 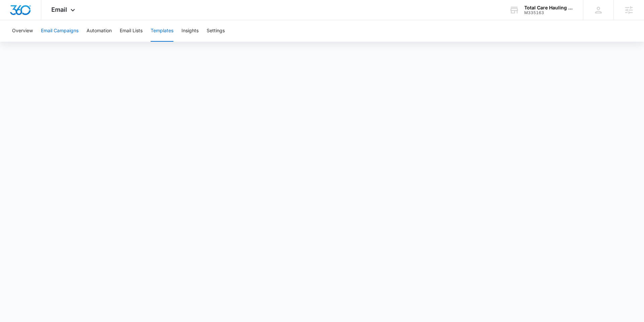 I want to click on button: Email Campaigns, so click(x=59, y=31).